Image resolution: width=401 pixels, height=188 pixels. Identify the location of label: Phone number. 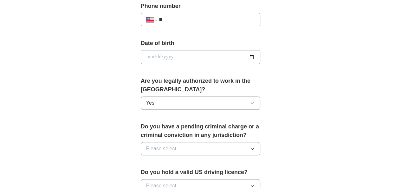
(201, 6).